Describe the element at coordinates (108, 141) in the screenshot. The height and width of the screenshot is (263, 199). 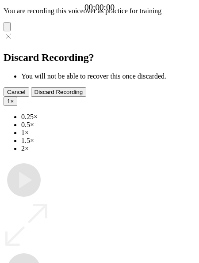
I see `li: 1.5×` at that location.